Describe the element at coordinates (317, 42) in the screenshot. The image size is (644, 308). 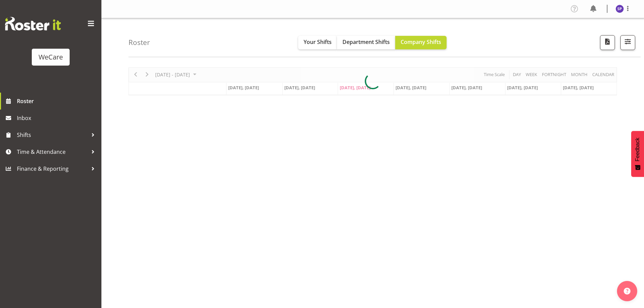
I see `span: Your Shifts` at that location.